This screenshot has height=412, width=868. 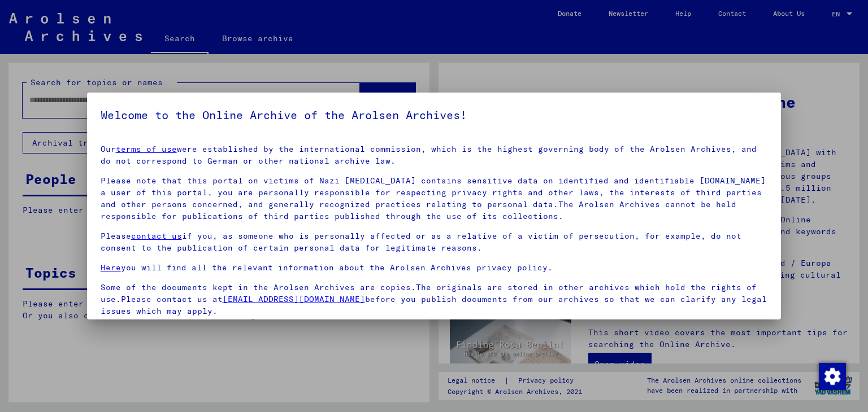 I want to click on p: Our were established by the international commission, which is the highest governing body of the ..., so click(x=434, y=155).